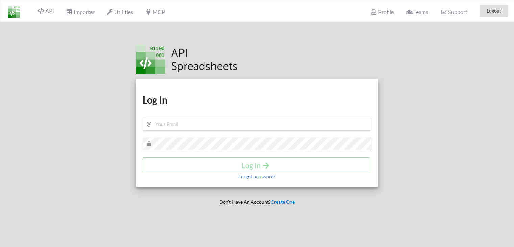 This screenshot has height=247, width=514. I want to click on button: Logout, so click(494, 11).